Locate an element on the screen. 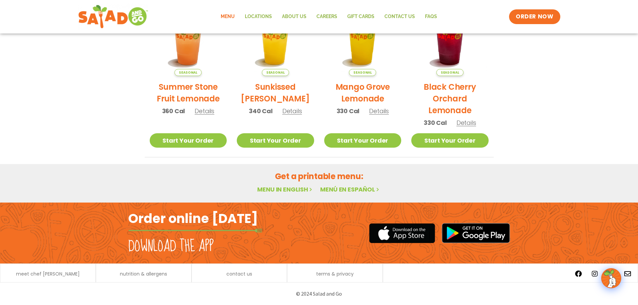  h2: Get a printable menu: is located at coordinates (319, 176).